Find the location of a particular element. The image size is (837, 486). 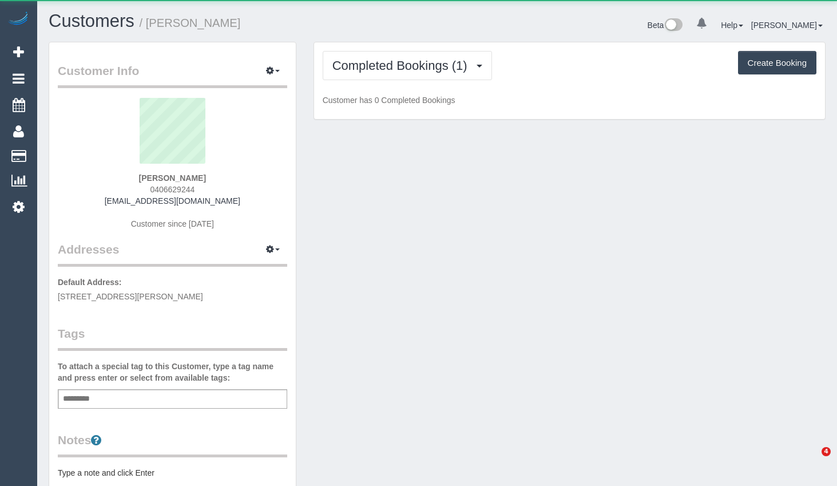

pre: Type a note and click Enter is located at coordinates (172, 473).